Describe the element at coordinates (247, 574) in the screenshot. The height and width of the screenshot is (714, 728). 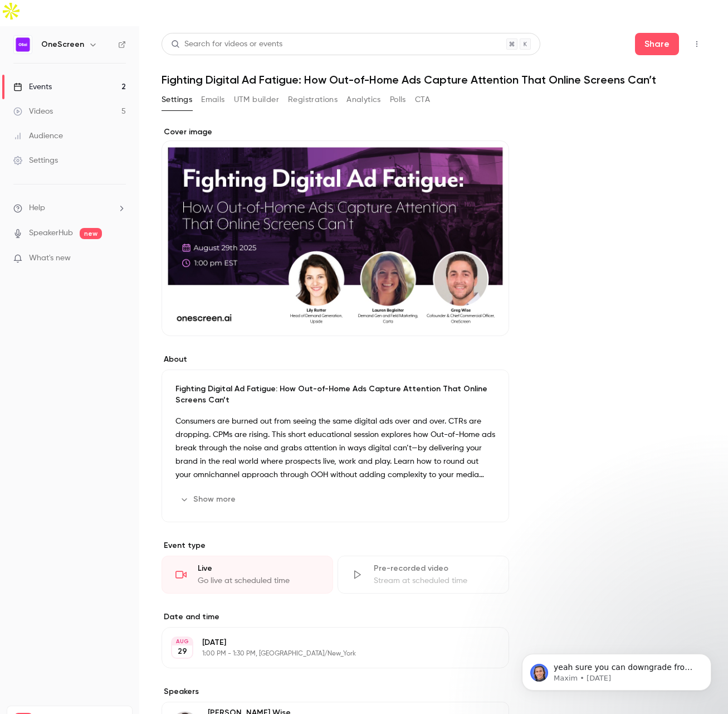
I see `div: LiveGo live at scheduled time` at that location.